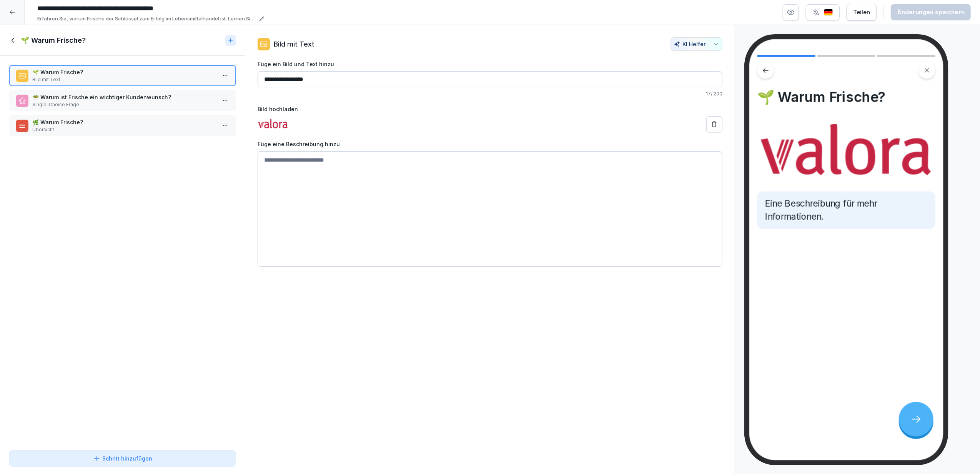 The image size is (980, 474). Describe the element at coordinates (123, 72) in the screenshot. I see `p: 🌱 Warum Frische?` at that location.